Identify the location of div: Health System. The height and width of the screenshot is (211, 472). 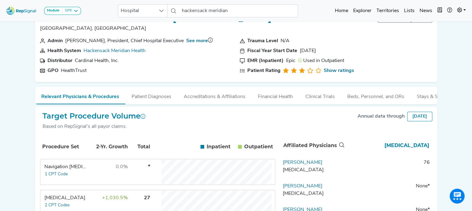
(64, 51).